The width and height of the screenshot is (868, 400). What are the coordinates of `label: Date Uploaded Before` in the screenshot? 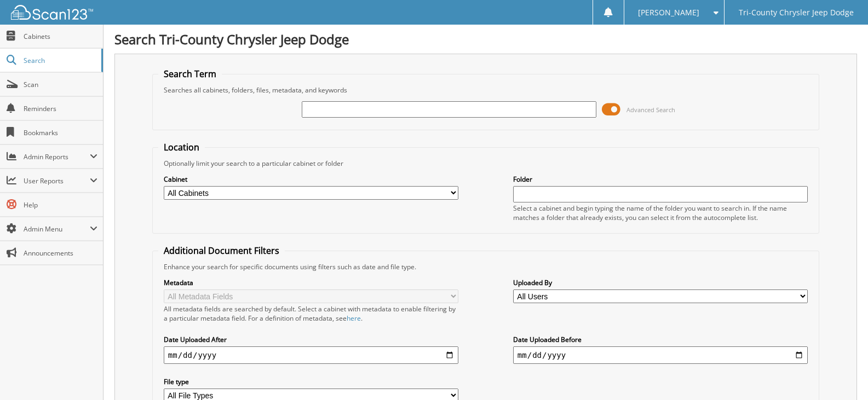 It's located at (660, 340).